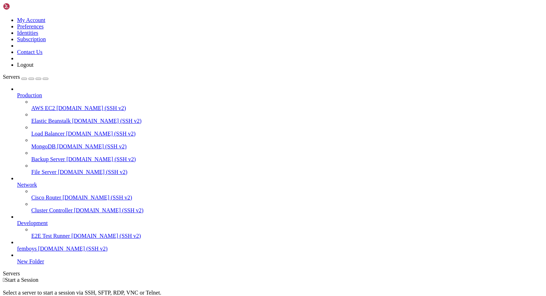 The width and height of the screenshot is (546, 296). What do you see at coordinates (280, 195) in the screenshot?
I see `li: Network` at bounding box center [280, 195].